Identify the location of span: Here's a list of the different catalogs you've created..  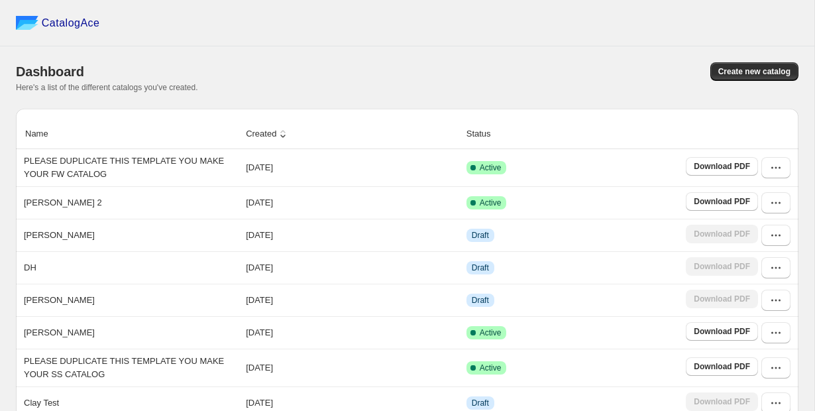
(107, 87).